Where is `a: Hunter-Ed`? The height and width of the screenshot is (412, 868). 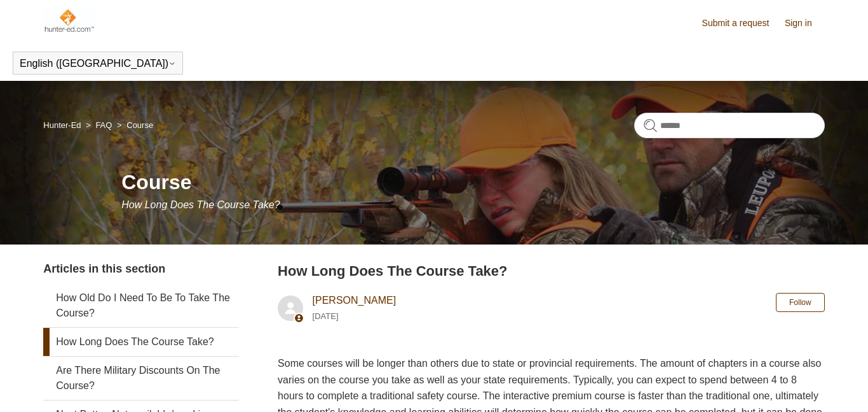
a: Hunter-Ed is located at coordinates (62, 125).